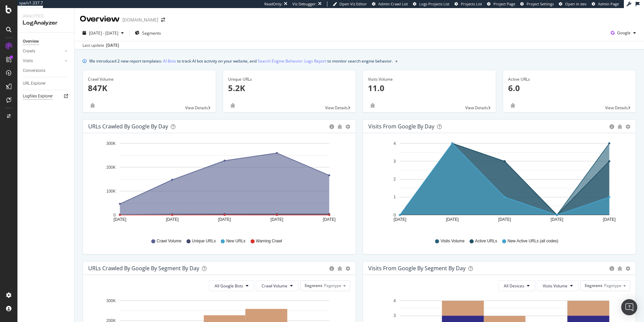 This screenshot has height=322, width=644. I want to click on div: We introduced 2 new report templates: to track AI bot activity on your website, and to monitor se..., so click(241, 61).